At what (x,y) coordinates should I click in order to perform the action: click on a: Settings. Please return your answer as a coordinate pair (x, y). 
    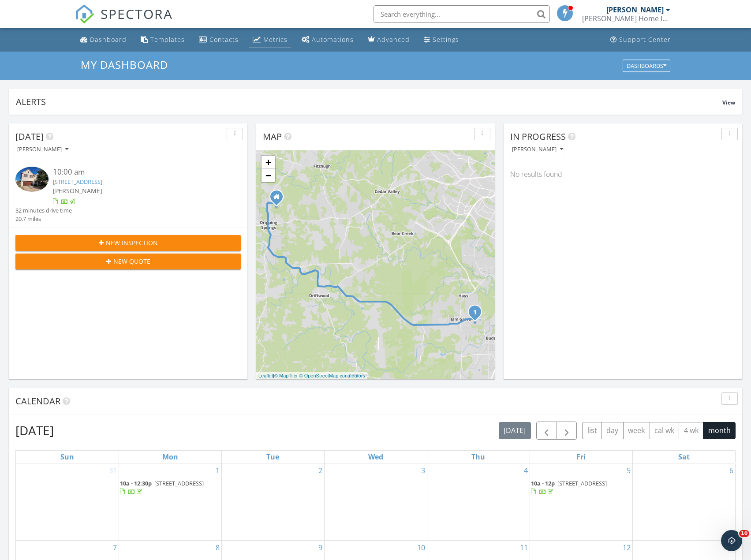
    Looking at the image, I should click on (442, 40).